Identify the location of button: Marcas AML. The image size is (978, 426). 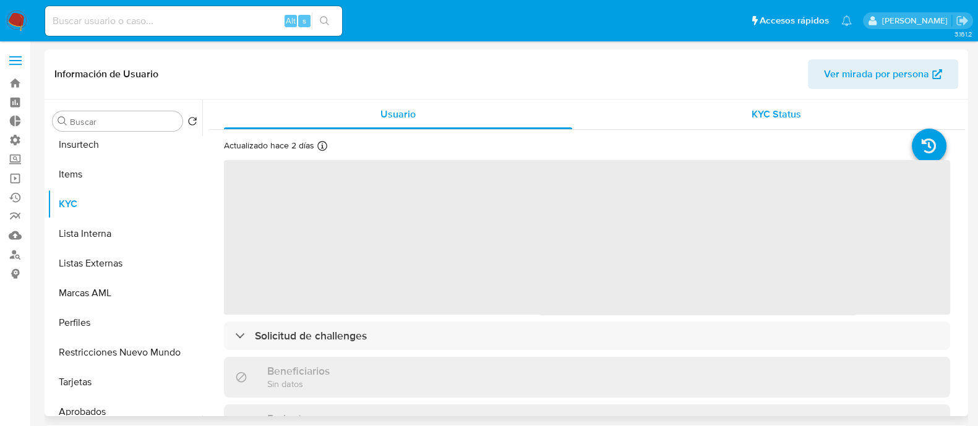
(125, 293).